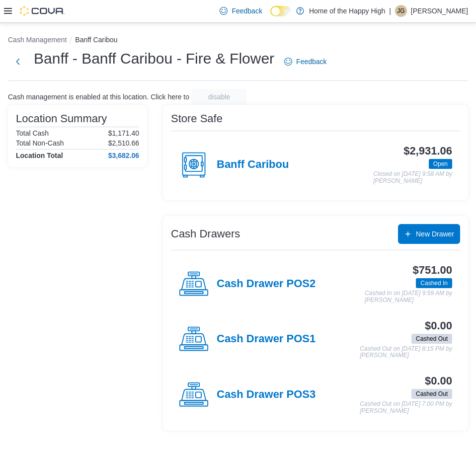 The image size is (476, 456). I want to click on button: Cash Management, so click(38, 39).